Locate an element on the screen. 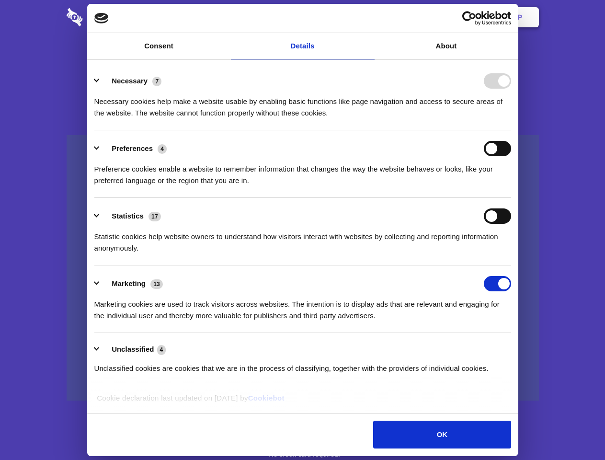 This screenshot has height=460, width=605. a: About is located at coordinates (447, 46).